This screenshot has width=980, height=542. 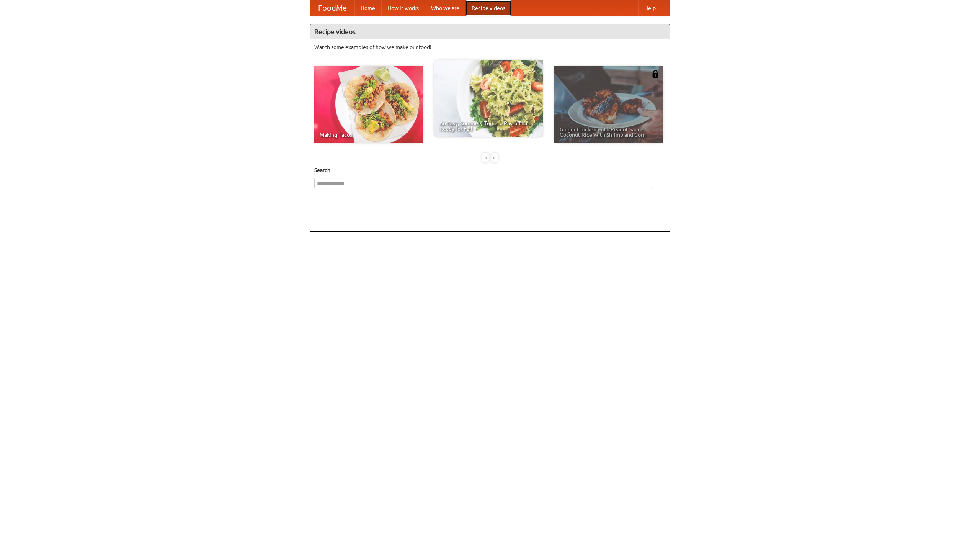 What do you see at coordinates (490, 47) in the screenshot?
I see `p: Watch some examples of how we make our food!` at bounding box center [490, 47].